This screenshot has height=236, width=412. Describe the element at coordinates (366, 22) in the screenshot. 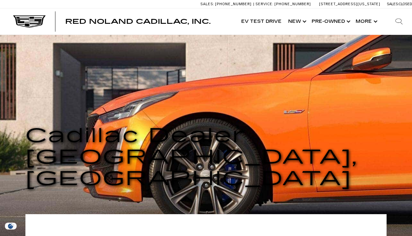

I see `button: More` at that location.